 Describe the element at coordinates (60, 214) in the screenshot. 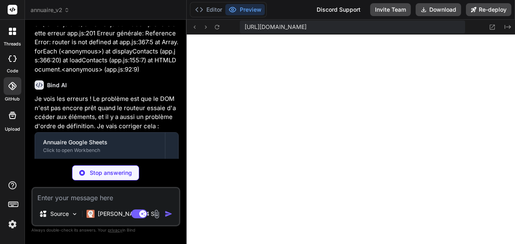

I see `p: Source` at that location.